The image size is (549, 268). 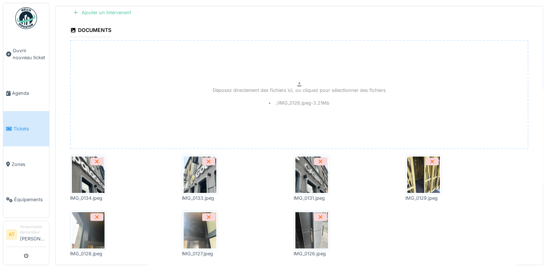 What do you see at coordinates (200, 253) in the screenshot?
I see `div: IMG_0127.jpeg` at bounding box center [200, 253].